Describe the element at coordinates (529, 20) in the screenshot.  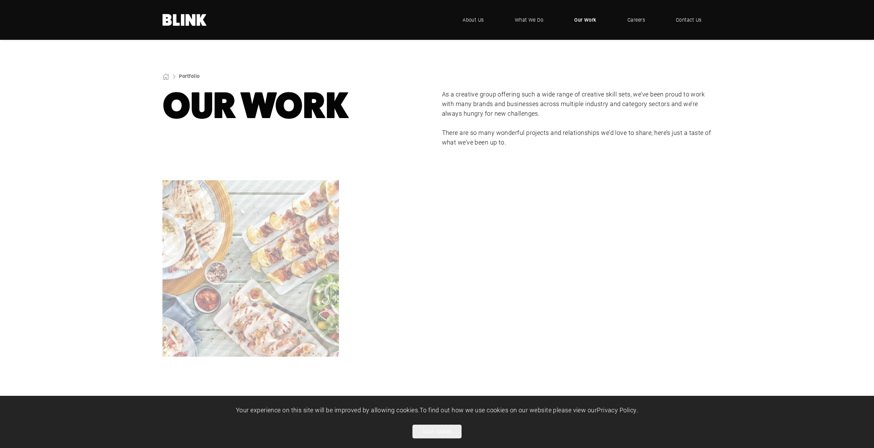
I see `span: What We Do` at that location.